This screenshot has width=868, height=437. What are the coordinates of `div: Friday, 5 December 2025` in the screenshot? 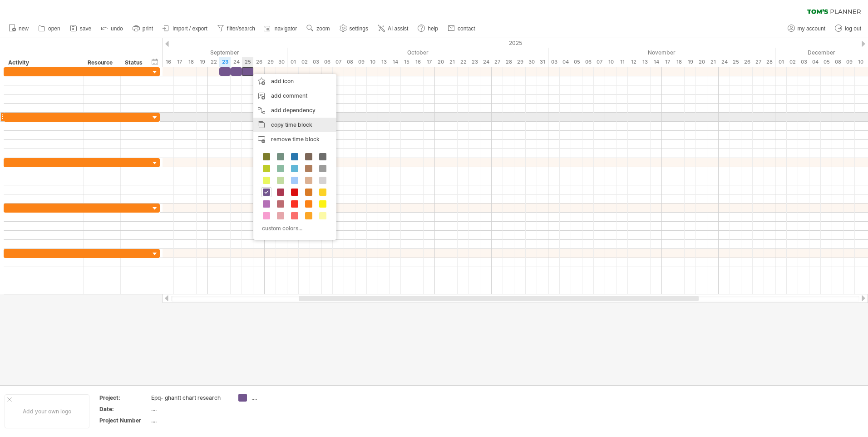 It's located at (827, 62).